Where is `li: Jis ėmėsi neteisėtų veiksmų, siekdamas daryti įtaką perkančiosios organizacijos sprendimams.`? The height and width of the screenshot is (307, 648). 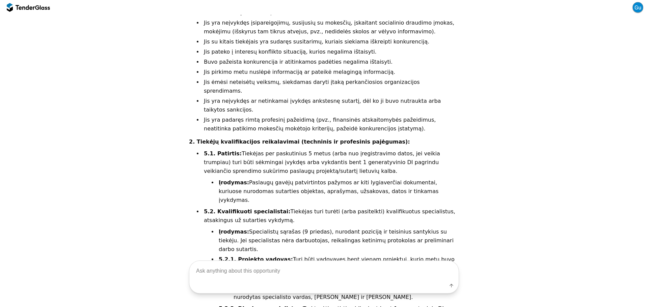 li: Jis ėmėsi neteisėtų veiksmų, siekdamas daryti įtaką perkančiosios organizacijos sprendimams. is located at coordinates (331, 87).